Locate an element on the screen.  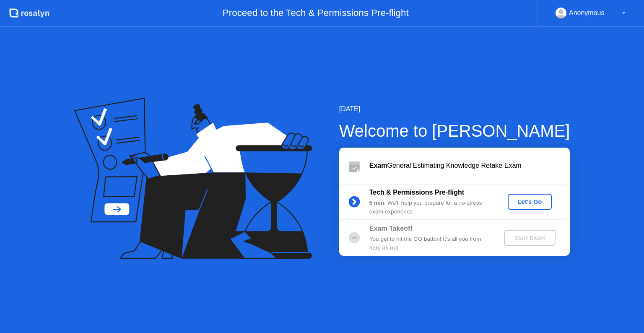
button: Start Exam is located at coordinates (529, 238).